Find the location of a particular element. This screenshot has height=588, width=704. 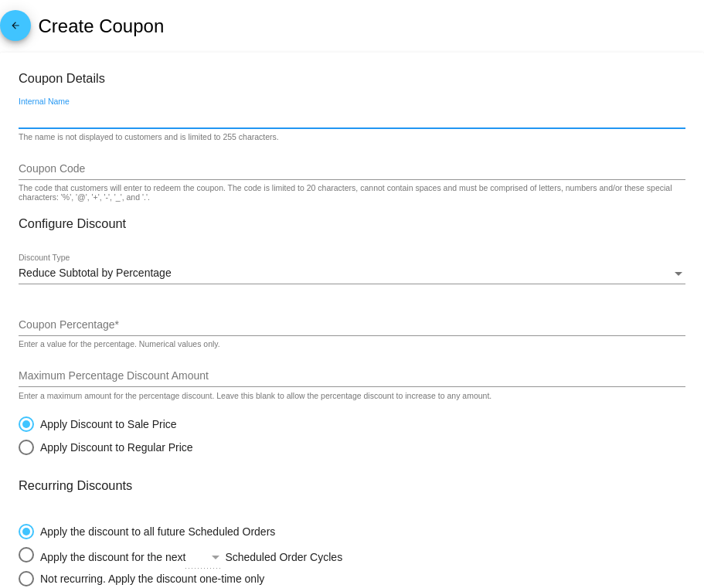

mat-icon: arrow_back is located at coordinates (15, 29).